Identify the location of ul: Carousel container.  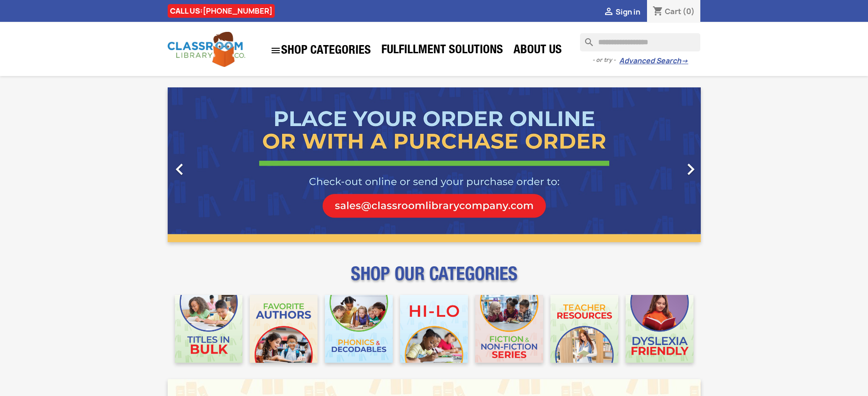
(434, 165).